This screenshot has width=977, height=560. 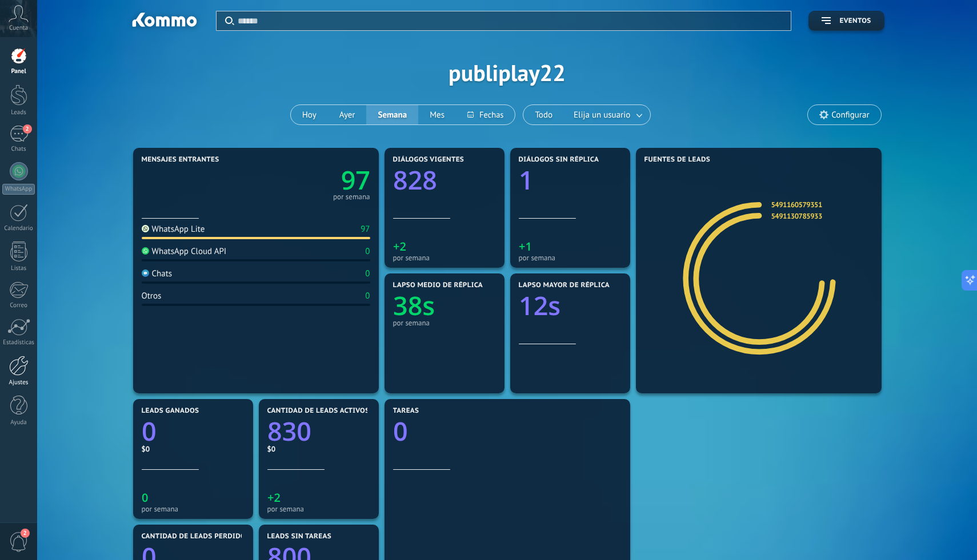 I want to click on span: Lapso mayor de réplica, so click(x=564, y=286).